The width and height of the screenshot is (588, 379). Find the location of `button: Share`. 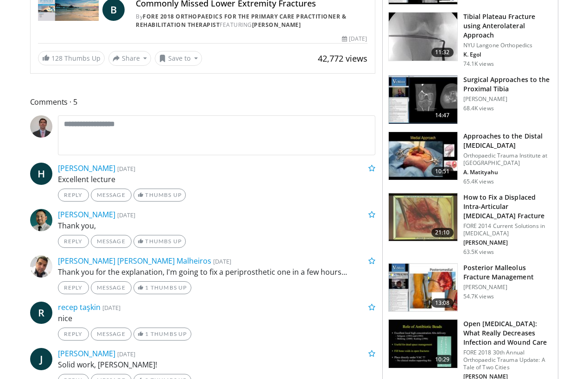

button: Share is located at coordinates (130, 59).